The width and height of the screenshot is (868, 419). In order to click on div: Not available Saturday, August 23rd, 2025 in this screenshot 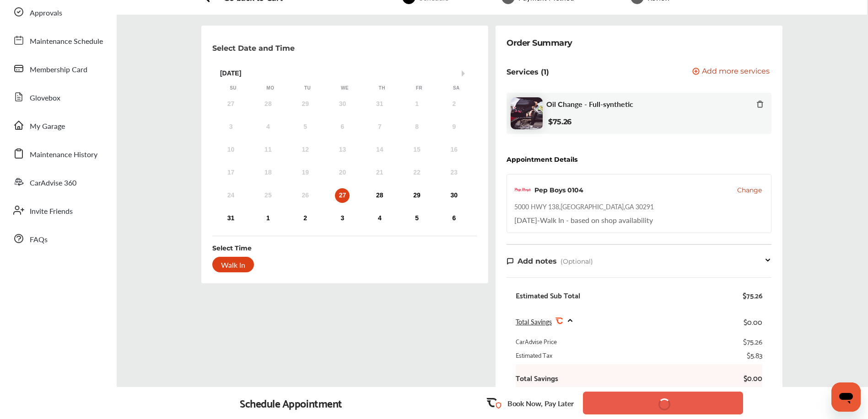, I will do `click(454, 173)`.